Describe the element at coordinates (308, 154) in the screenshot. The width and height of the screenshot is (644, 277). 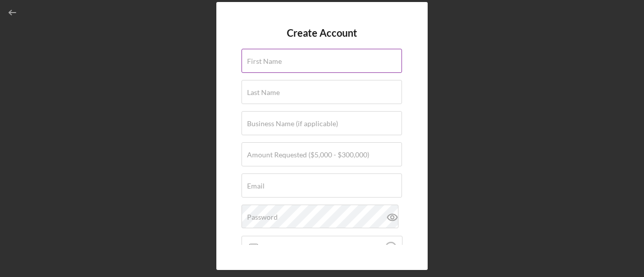
I see `label: Amount Requested ($5,000 - $300,000)` at that location.